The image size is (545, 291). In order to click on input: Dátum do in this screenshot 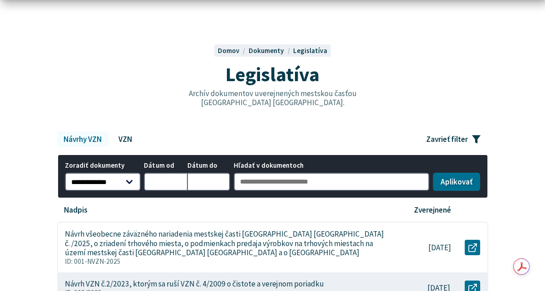, I will do `click(208, 182)`.